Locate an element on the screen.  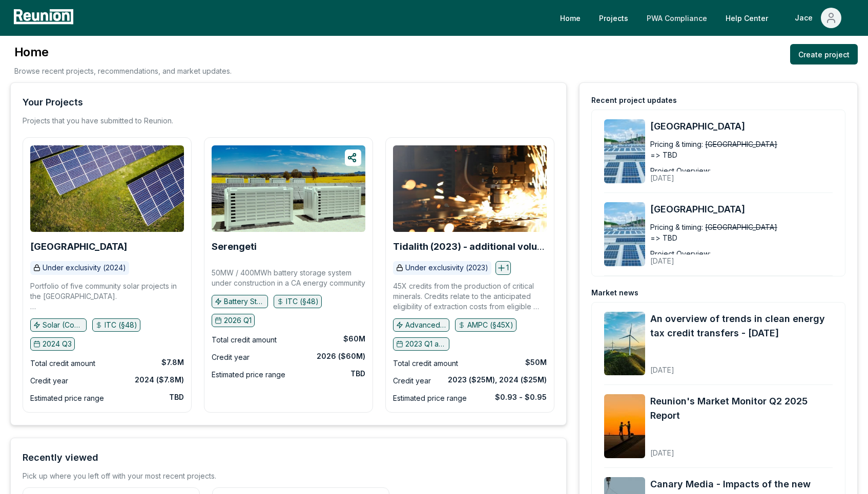
button: Battery Storage is located at coordinates (240, 301).